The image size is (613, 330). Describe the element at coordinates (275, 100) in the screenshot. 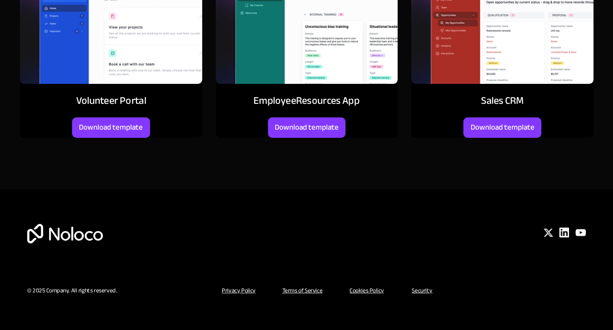

I see `span: Employee` at that location.